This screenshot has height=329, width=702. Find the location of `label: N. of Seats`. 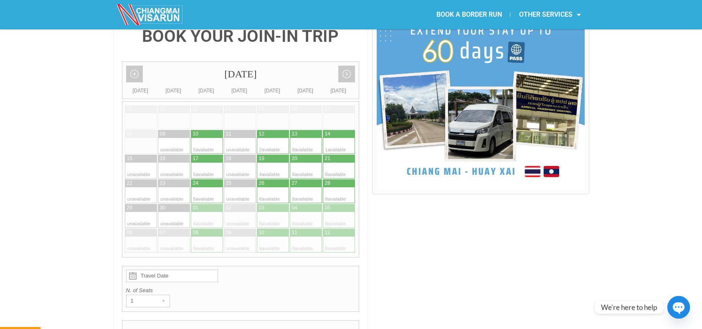

label: N. of Seats is located at coordinates (241, 290).